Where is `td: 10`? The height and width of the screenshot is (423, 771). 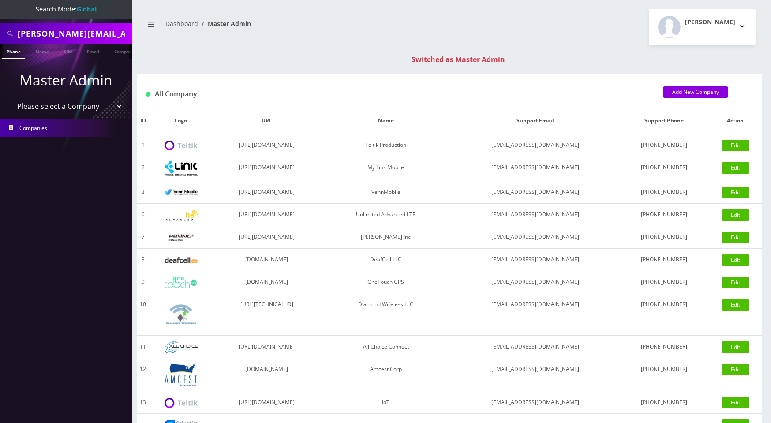
td: 10 is located at coordinates (143, 315).